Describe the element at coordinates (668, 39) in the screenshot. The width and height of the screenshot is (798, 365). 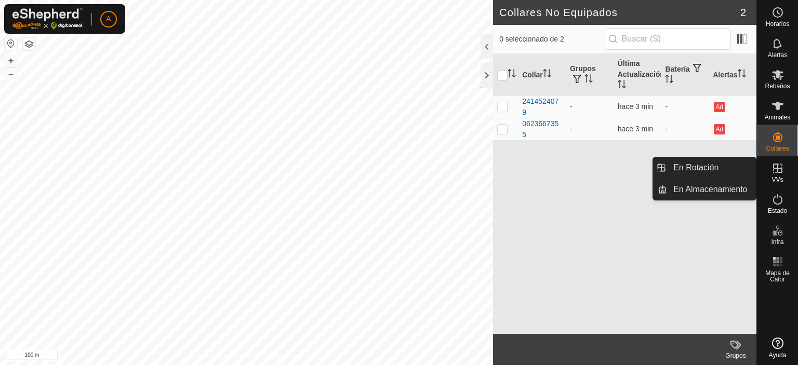
I see `input: Buscar (S)` at that location.